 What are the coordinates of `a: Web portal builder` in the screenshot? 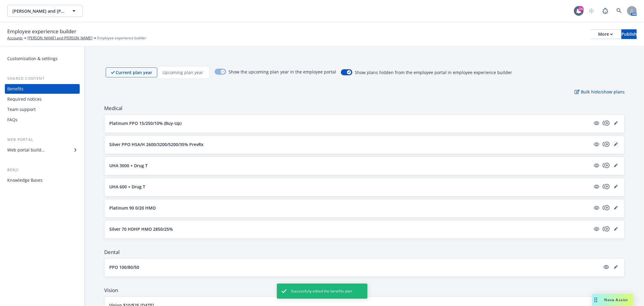 It's located at (42, 150).